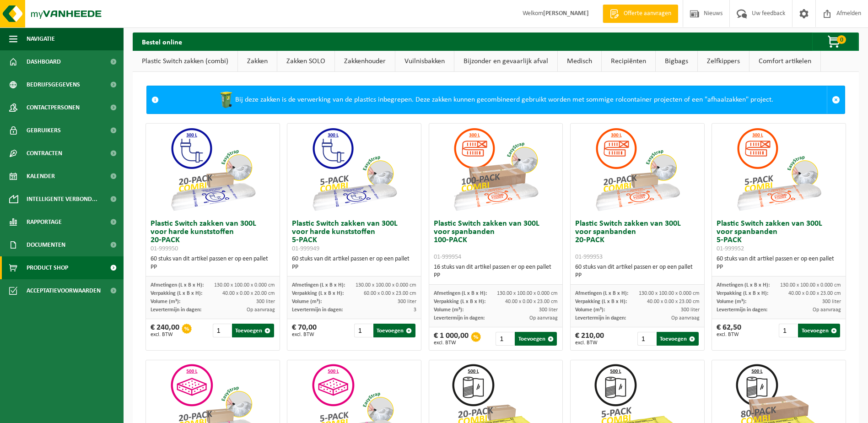 The width and height of the screenshot is (868, 423). Describe the element at coordinates (496, 241) in the screenshot. I see `h3: Plastic Switch zakken van 300L voor spanbanden 100-PACK` at that location.